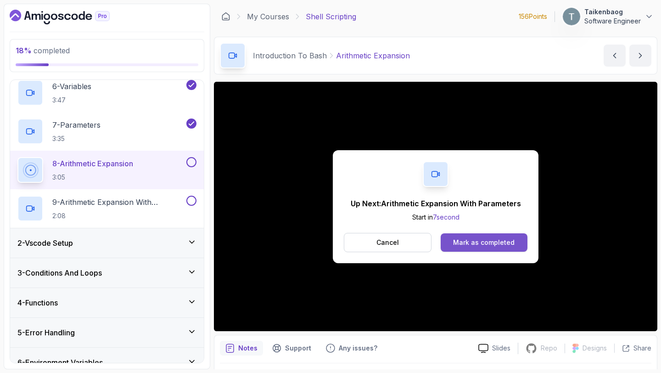  What do you see at coordinates (107, 332) in the screenshot?
I see `button: 5-Error Handling` at bounding box center [107, 332].